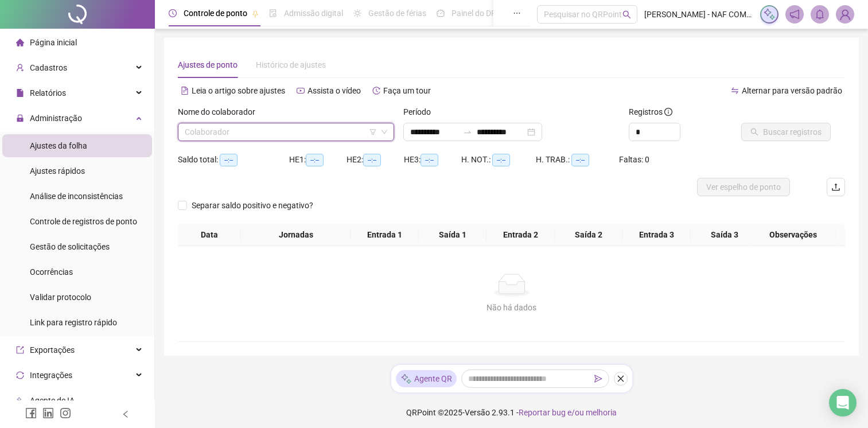 The height and width of the screenshot is (428, 868). Describe the element at coordinates (77, 196) in the screenshot. I see `span: Análise de inconsistências` at that location.